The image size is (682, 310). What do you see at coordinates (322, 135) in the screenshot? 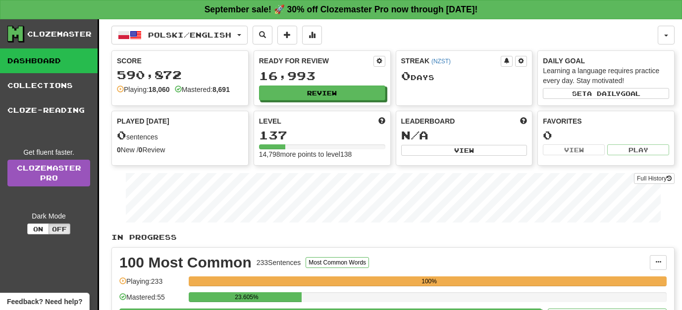
I see `div: 137` at bounding box center [322, 135].